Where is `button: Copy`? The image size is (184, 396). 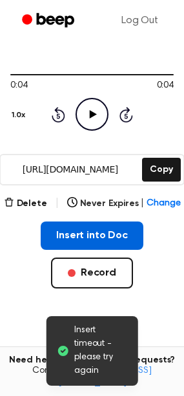 button: Copy is located at coordinates (160, 169).